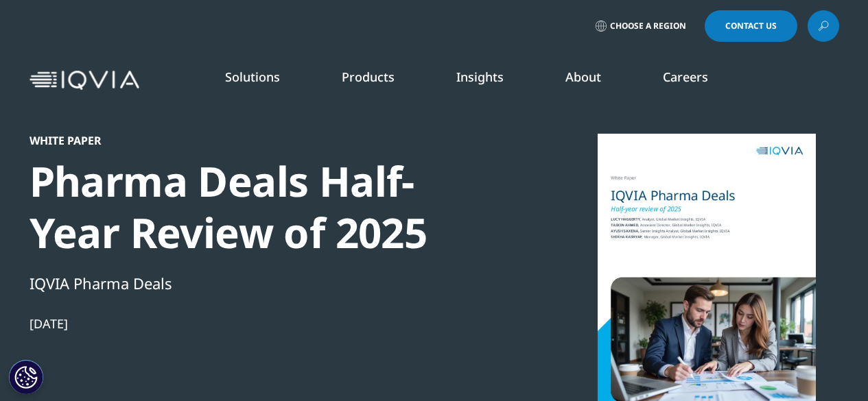 This screenshot has width=868, height=401. I want to click on a: Products, so click(368, 77).